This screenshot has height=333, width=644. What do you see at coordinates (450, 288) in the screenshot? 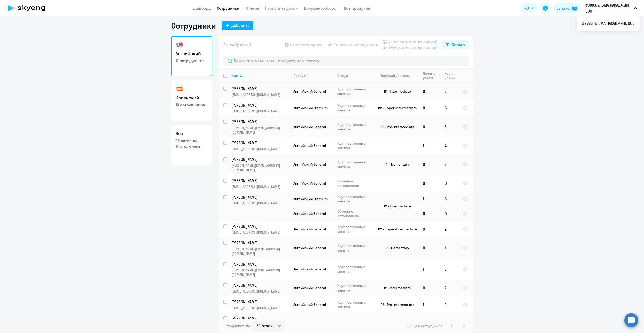
I see `td: 2` at bounding box center [450, 288].